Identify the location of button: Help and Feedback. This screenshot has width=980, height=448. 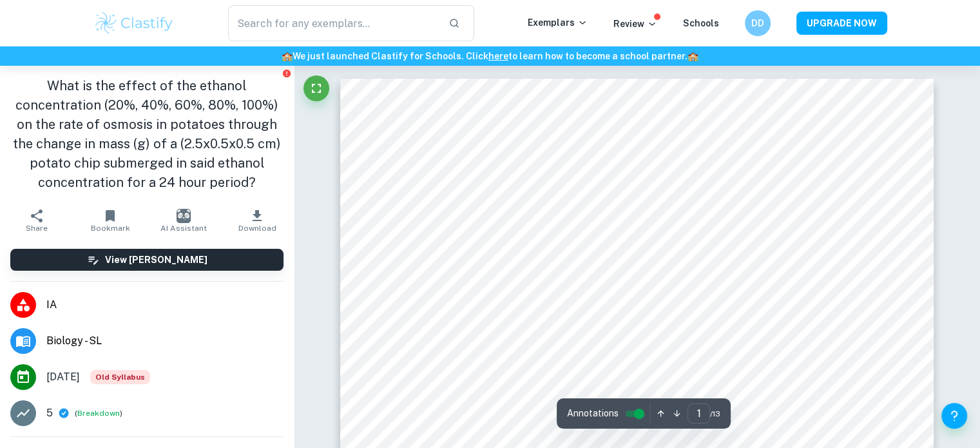
(955, 416).